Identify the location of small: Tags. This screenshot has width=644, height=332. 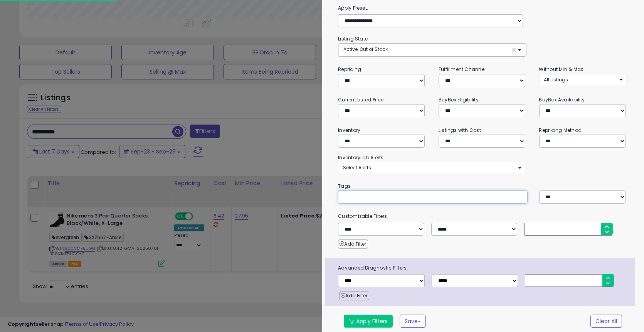
(483, 186).